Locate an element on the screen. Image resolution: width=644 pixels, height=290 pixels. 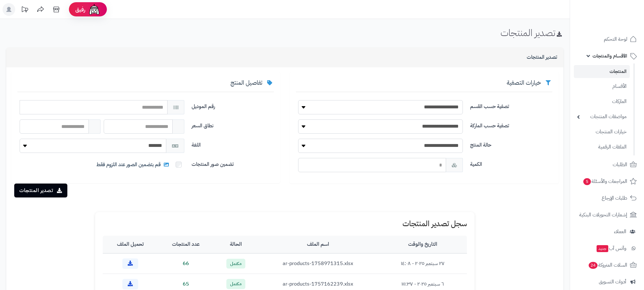
span: السلات المتروكة is located at coordinates (608, 265).